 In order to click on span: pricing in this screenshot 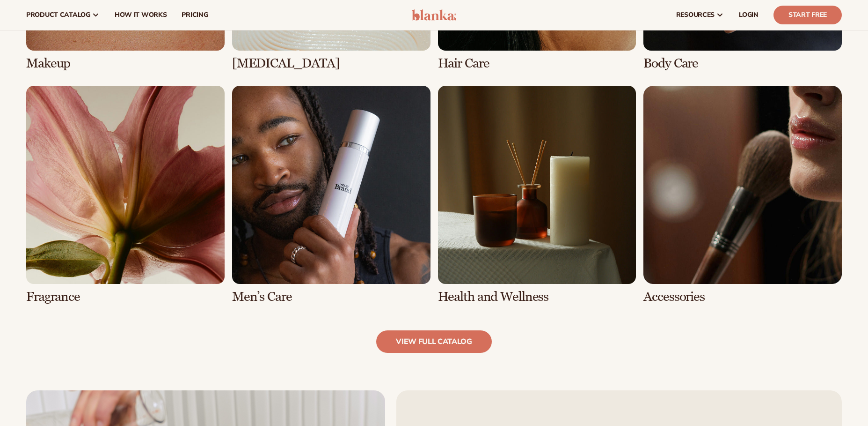, I will do `click(194, 15)`.